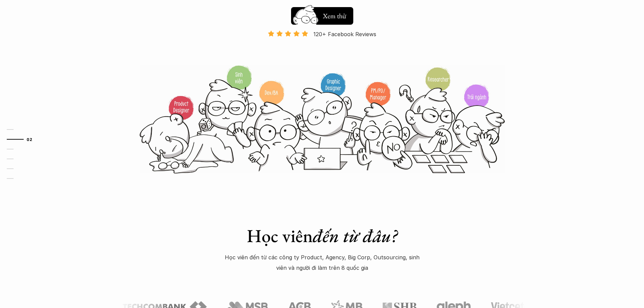 This screenshot has height=308, width=644. Describe the element at coordinates (29, 139) in the screenshot. I see `strong: 02` at that location.